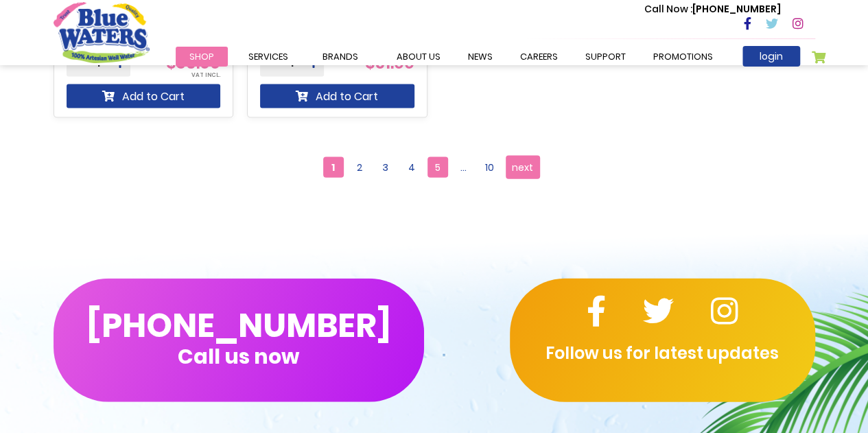 The height and width of the screenshot is (433, 868). I want to click on span: next, so click(522, 167).